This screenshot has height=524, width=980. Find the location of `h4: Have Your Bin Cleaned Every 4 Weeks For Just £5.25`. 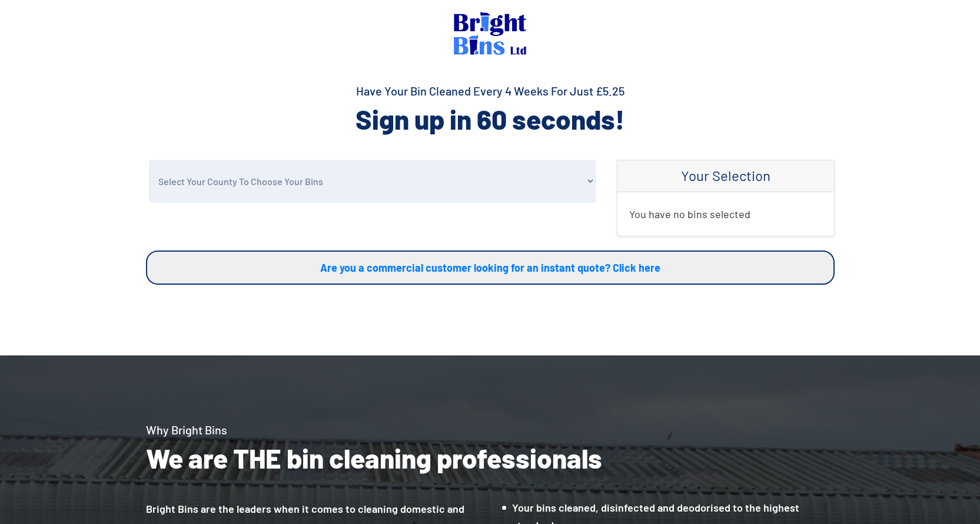

h4: Have Your Bin Cleaned Every 4 Weeks For Just £5.25 is located at coordinates (491, 91).